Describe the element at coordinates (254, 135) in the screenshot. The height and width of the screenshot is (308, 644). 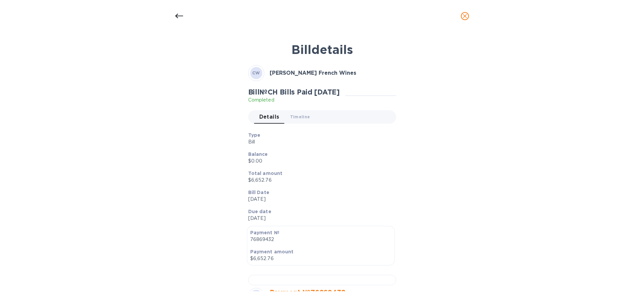
I see `b: Type` at that location.